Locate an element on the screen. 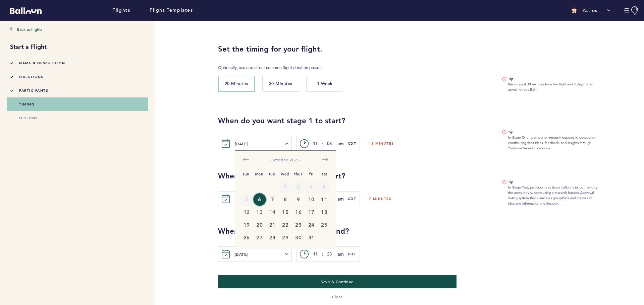 This screenshot has height=305, width=644. td: Thursday, October 16, 2025 is located at coordinates (298, 213).